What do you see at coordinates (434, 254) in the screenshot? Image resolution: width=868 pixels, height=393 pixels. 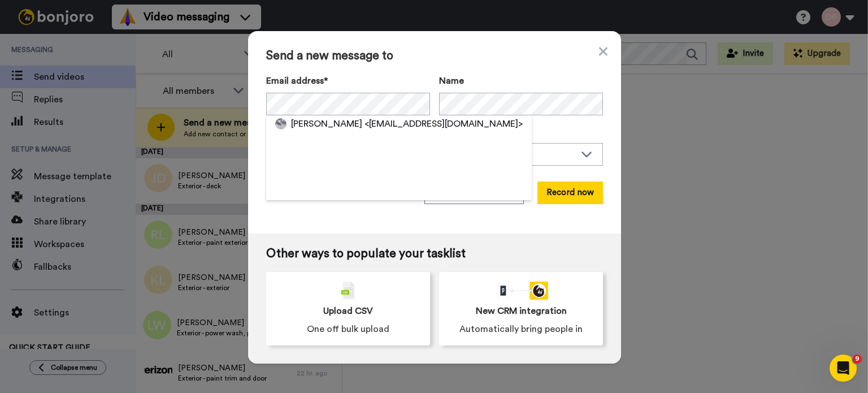 I see `span: Other ways to populate your tasklist` at bounding box center [434, 254].